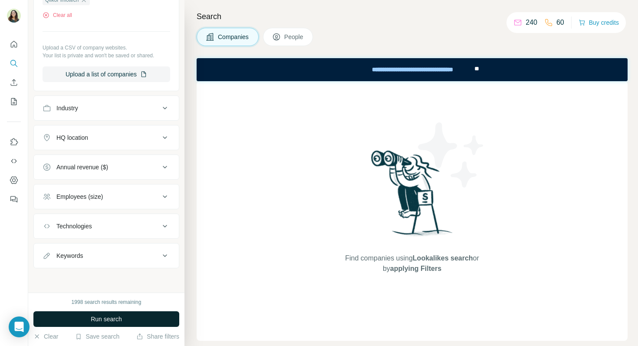 Image resolution: width=638 pixels, height=346 pixels. I want to click on button: Search, so click(14, 63).